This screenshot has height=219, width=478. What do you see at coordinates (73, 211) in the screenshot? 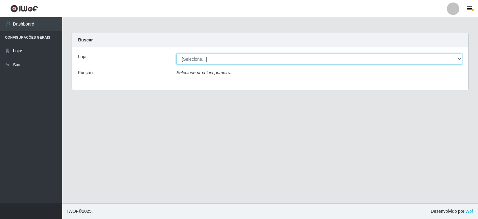
I see `span: IWOF` at bounding box center [73, 211].